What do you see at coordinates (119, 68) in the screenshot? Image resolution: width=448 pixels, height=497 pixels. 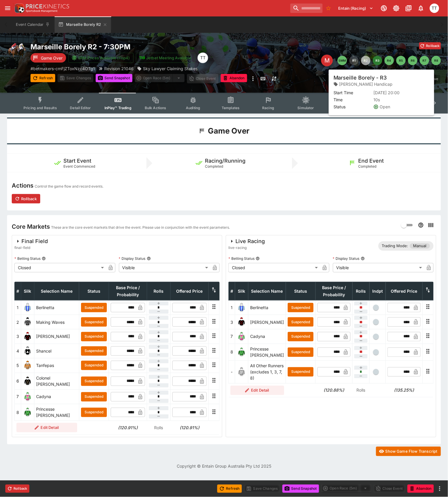 I see `p: Revision 21046` at bounding box center [119, 68].